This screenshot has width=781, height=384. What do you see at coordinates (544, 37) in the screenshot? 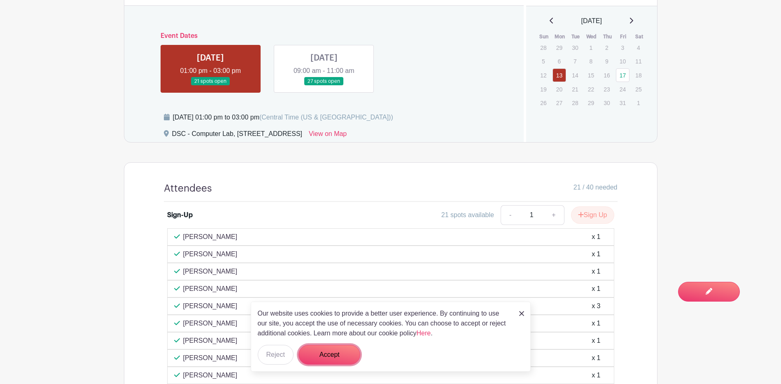
I see `th: Sun` at bounding box center [544, 37].